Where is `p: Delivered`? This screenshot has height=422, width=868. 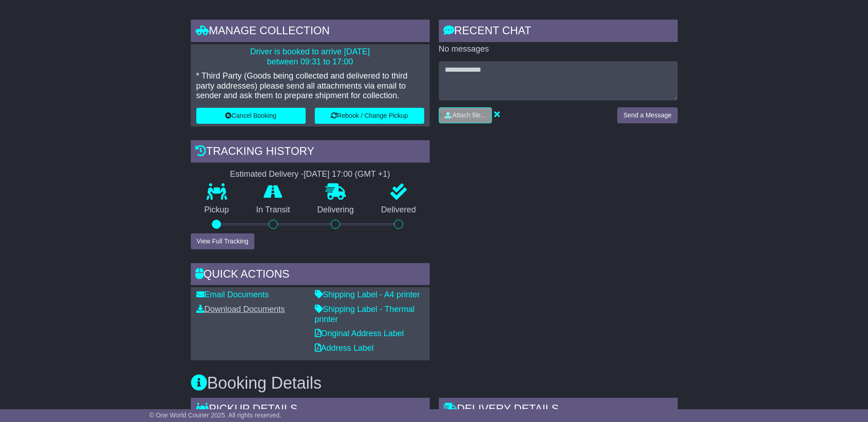 p: Delivered is located at coordinates (399, 210).